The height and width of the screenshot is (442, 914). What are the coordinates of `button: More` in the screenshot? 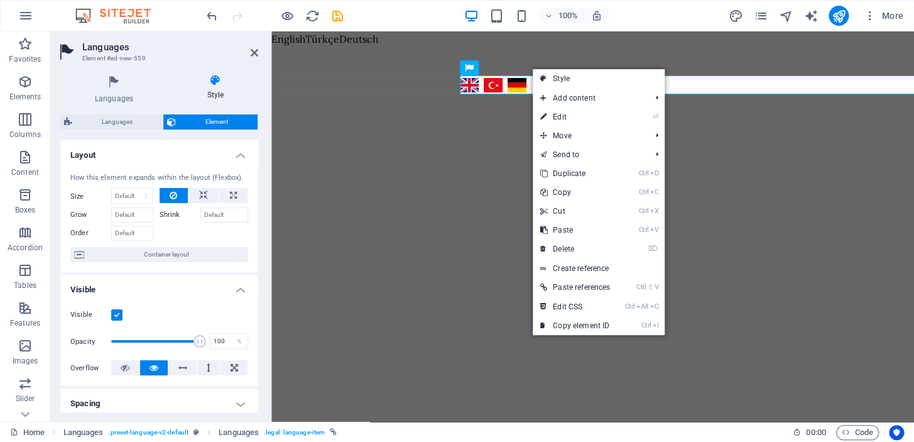 It's located at (884, 16).